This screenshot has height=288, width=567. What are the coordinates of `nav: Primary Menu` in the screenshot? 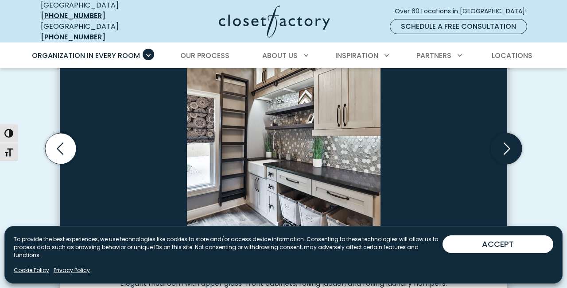 It's located at (283, 56).